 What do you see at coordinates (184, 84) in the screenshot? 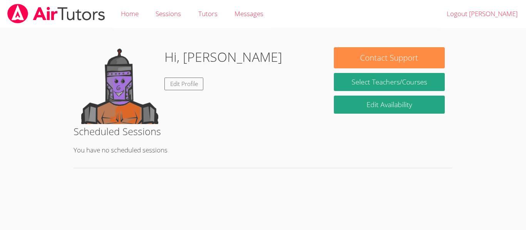
I see `a: Edit Profile` at bounding box center [184, 84].